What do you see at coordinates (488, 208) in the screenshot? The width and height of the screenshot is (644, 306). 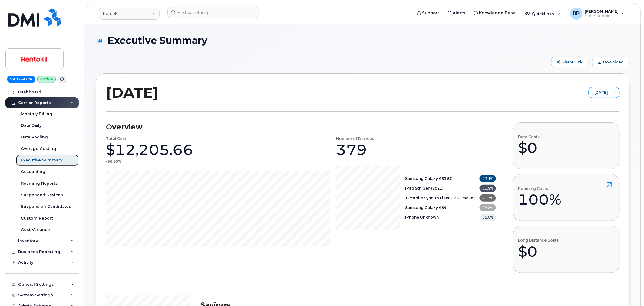 I see `span: 18.8%` at bounding box center [488, 208].